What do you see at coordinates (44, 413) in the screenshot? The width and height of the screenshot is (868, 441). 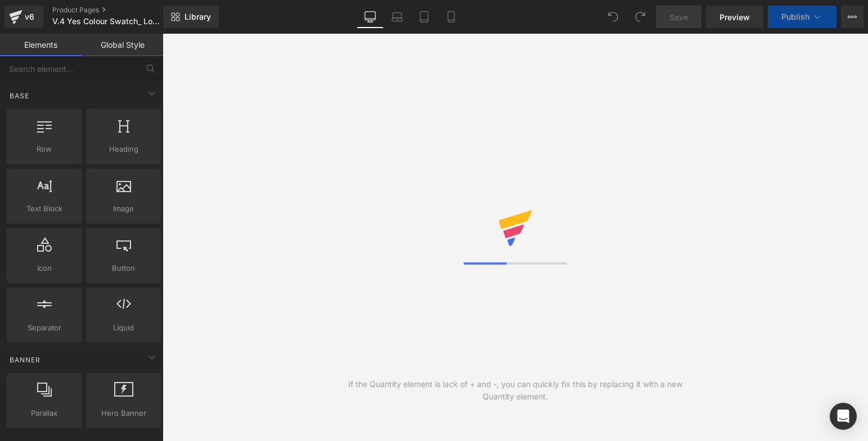 I see `span: Parallax` at bounding box center [44, 413].